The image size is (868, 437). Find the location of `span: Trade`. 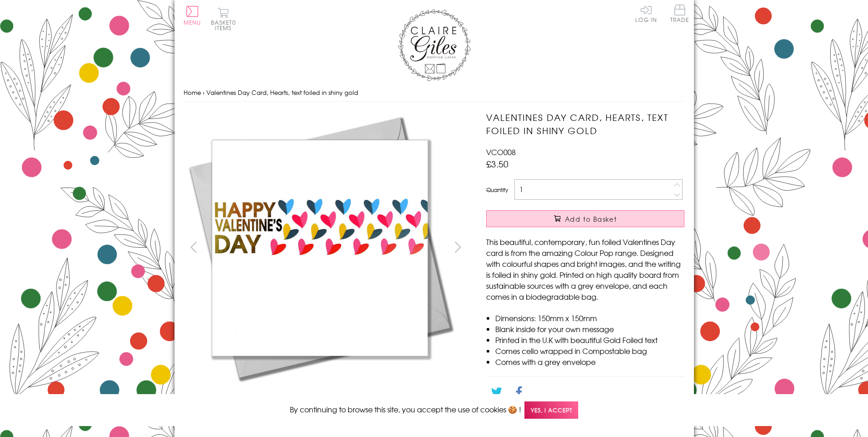

span: Trade is located at coordinates (679, 13).